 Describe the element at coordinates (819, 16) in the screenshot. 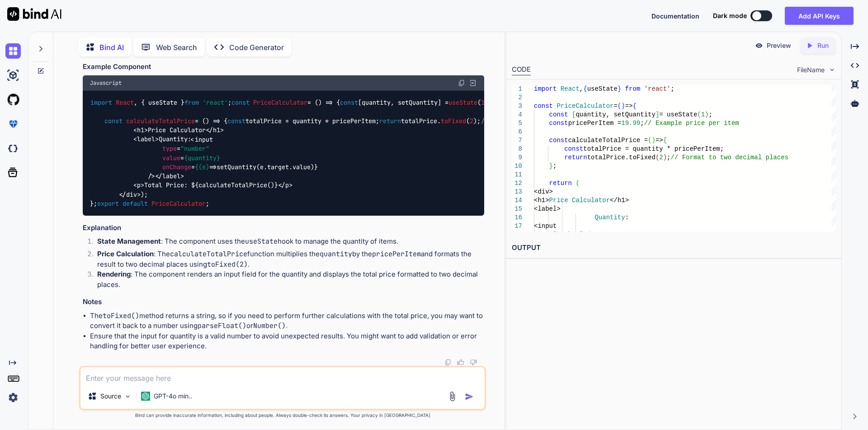

I see `button: Add API Keys` at that location.